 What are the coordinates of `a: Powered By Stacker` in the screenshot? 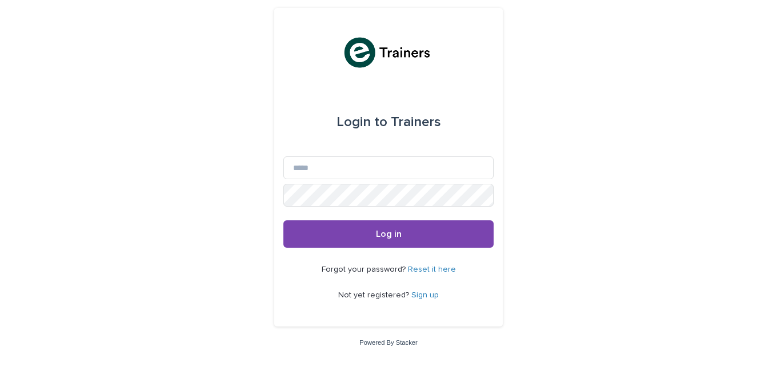 It's located at (388, 343).